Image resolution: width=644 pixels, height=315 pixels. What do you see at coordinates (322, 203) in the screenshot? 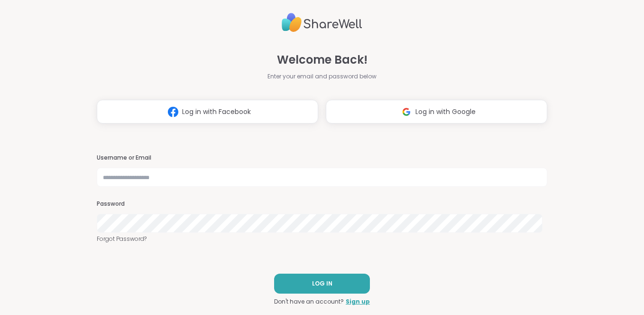
I see `h3: Password` at bounding box center [322, 203].